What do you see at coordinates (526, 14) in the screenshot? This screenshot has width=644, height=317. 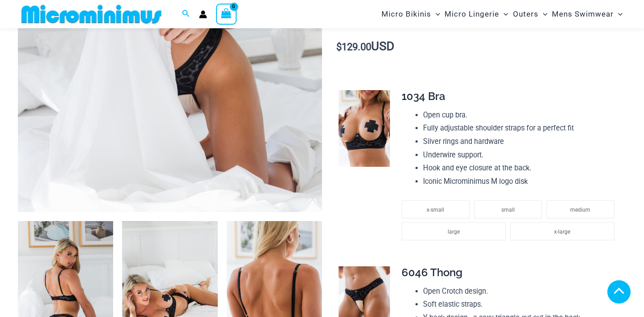 I see `span: Outers` at bounding box center [526, 14].